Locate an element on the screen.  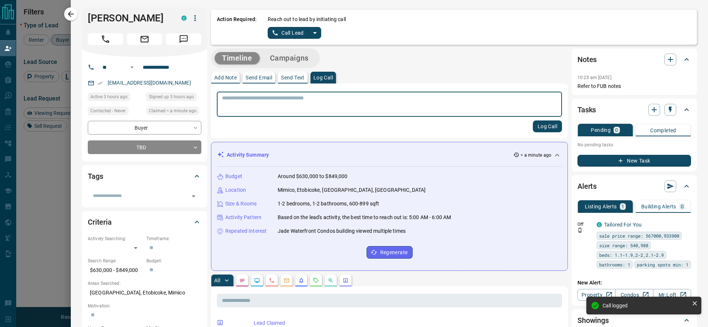
p: Search Range: is located at coordinates (115, 261).